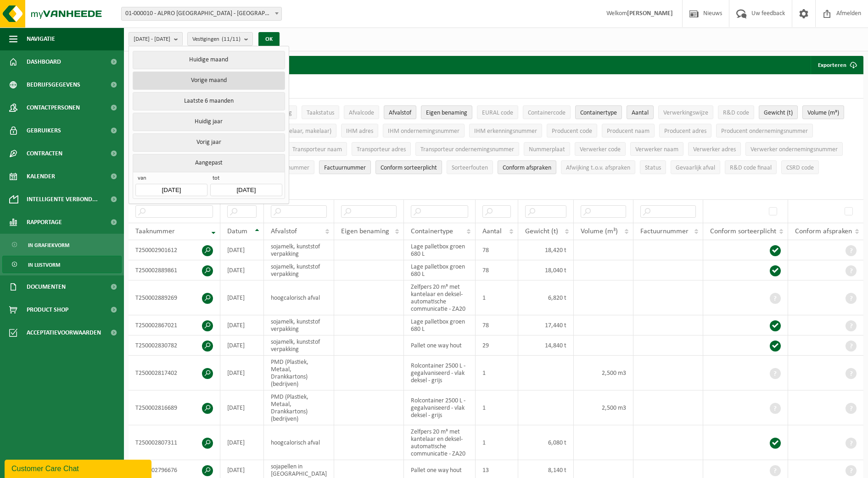  What do you see at coordinates (208, 122) in the screenshot?
I see `button: Huidig jaar` at bounding box center [208, 122].